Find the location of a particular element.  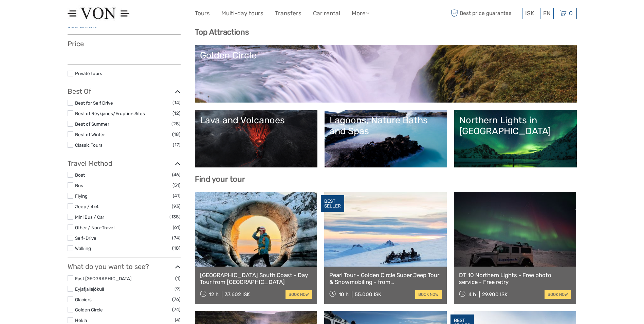

span: Best price guarantee is located at coordinates (485, 13).